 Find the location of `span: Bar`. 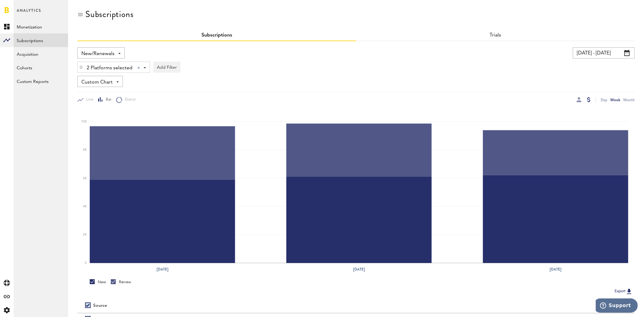

span: Bar is located at coordinates (107, 99).